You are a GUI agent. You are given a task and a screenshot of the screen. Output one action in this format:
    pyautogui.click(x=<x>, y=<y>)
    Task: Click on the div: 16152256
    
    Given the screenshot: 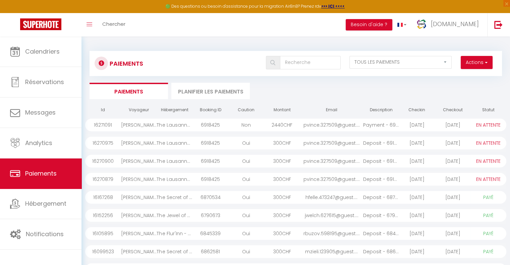 What is the action you would take?
    pyautogui.click(x=103, y=216)
    